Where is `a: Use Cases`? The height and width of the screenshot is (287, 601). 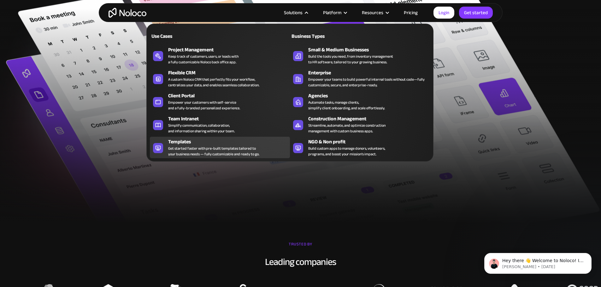 a: Use Cases is located at coordinates (220, 36).